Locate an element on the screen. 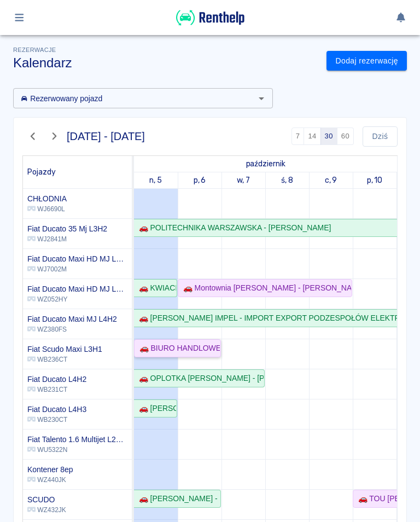 The width and height of the screenshot is (420, 522). button: 14 dni is located at coordinates (312, 136).